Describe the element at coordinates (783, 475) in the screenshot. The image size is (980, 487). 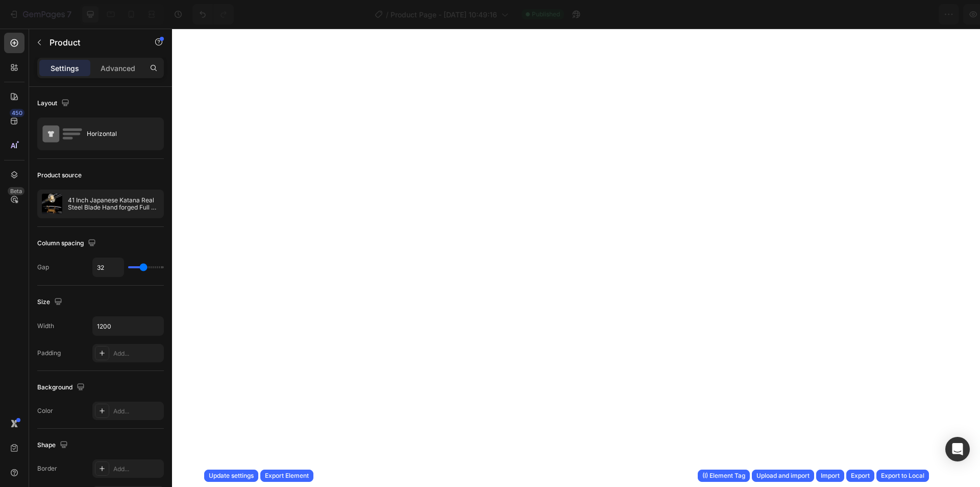
I see `div: Upload and import` at that location.